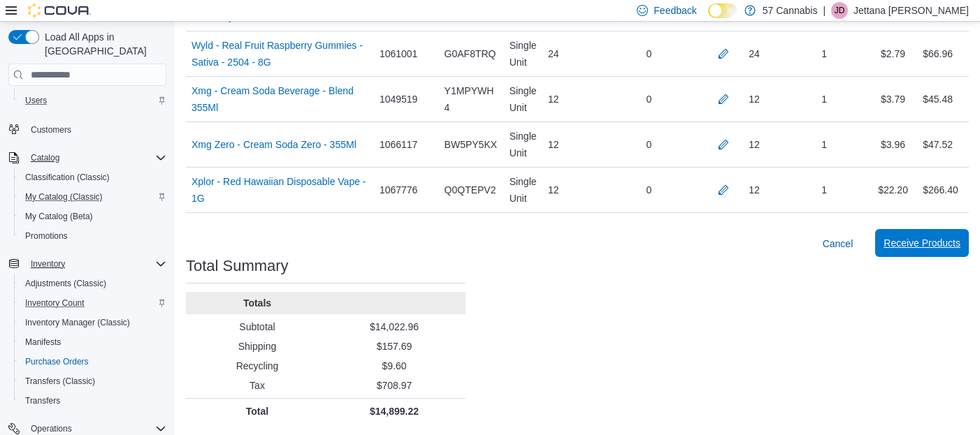 The width and height of the screenshot is (980, 435). What do you see at coordinates (42, 401) in the screenshot?
I see `span: Transfers` at bounding box center [42, 401].